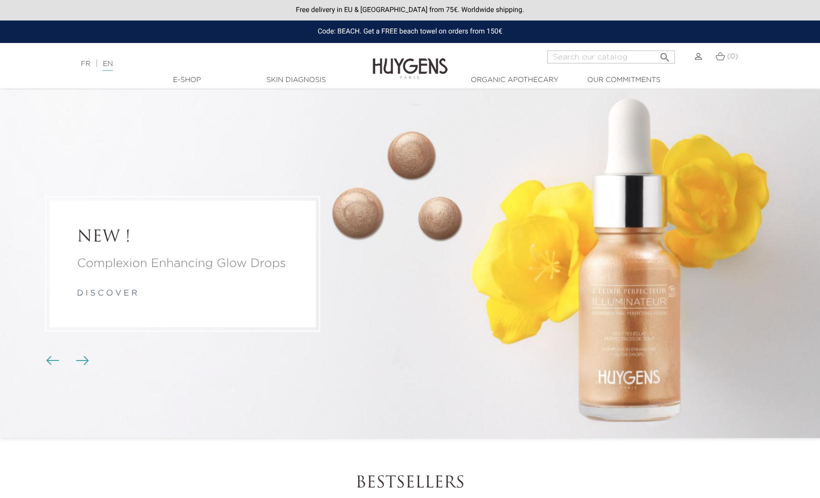  I want to click on a: Our commitments, so click(624, 80).